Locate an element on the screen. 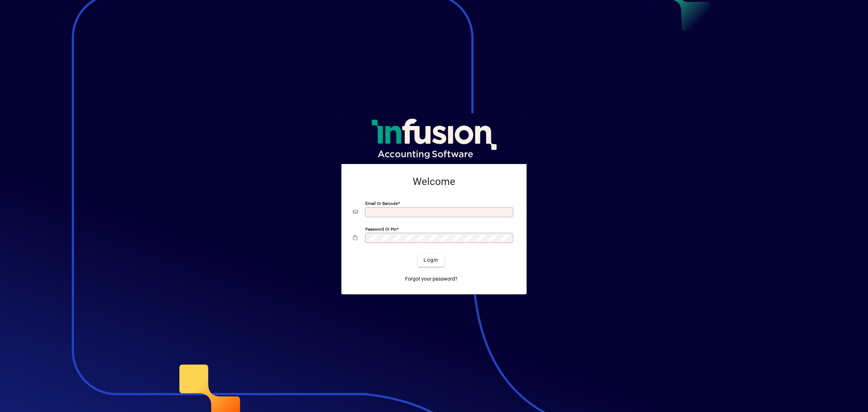 Image resolution: width=868 pixels, height=412 pixels. span: Login is located at coordinates (431, 260).